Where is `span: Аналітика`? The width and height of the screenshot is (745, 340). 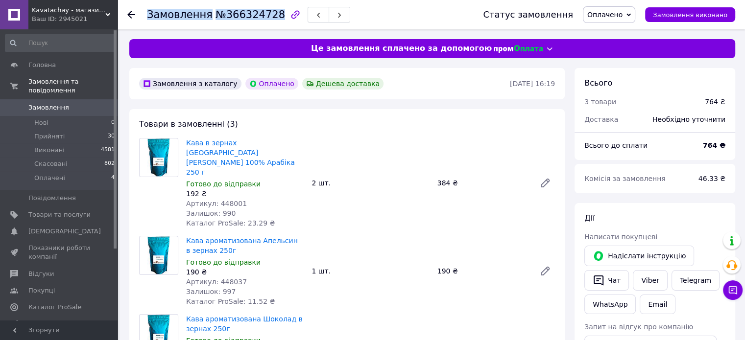
span: Аналітика is located at coordinates (45, 324).